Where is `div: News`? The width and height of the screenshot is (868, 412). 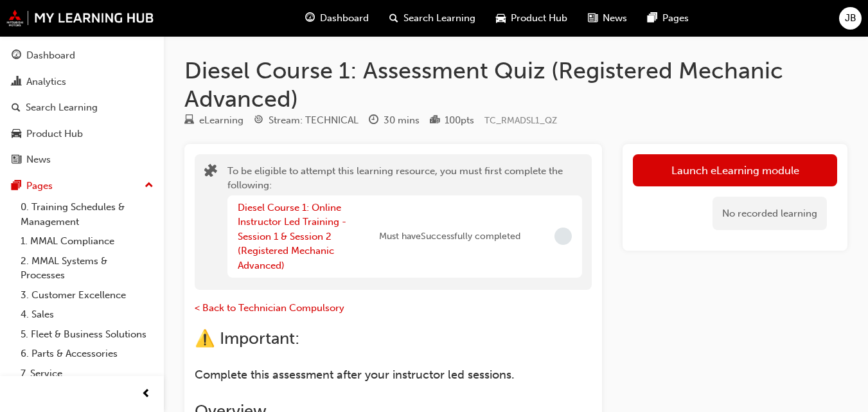
div: News is located at coordinates (38, 160).